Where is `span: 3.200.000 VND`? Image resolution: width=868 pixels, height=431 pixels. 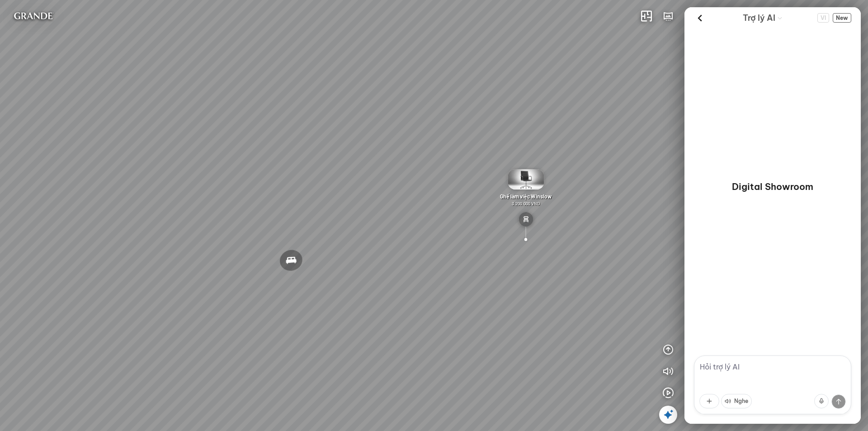 span: 3.200.000 VND is located at coordinates (526, 203).